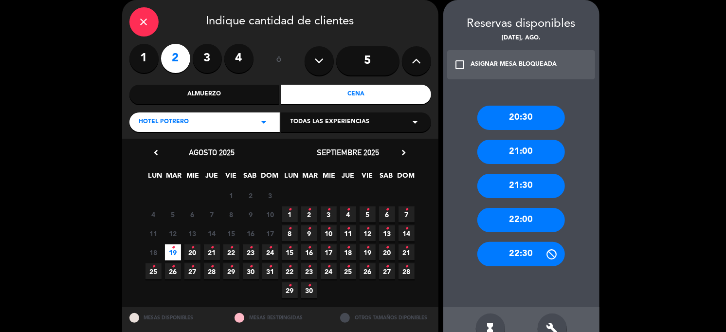 The width and height of the screenshot is (726, 332). Describe the element at coordinates (207, 58) in the screenshot. I see `label: 3` at that location.